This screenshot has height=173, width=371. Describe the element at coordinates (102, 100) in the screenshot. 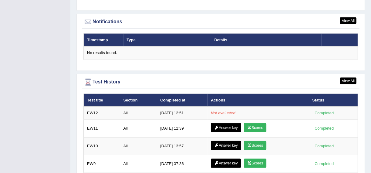

I see `th: Test title` at that location.